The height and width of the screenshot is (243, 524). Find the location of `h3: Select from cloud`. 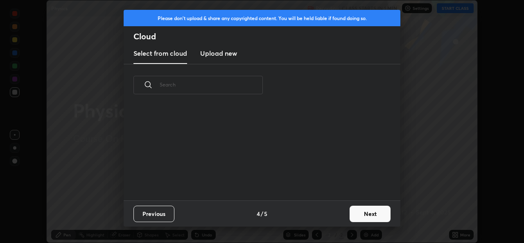

h3: Select from cloud is located at coordinates (160, 53).